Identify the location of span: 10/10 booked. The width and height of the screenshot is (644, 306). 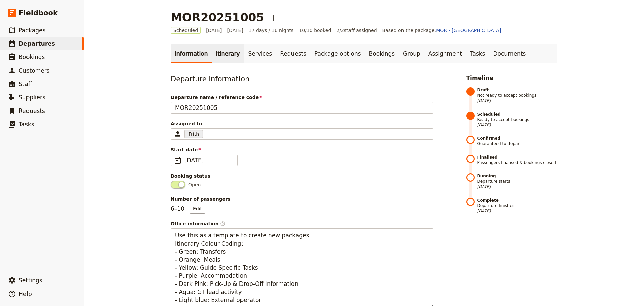
(315, 30).